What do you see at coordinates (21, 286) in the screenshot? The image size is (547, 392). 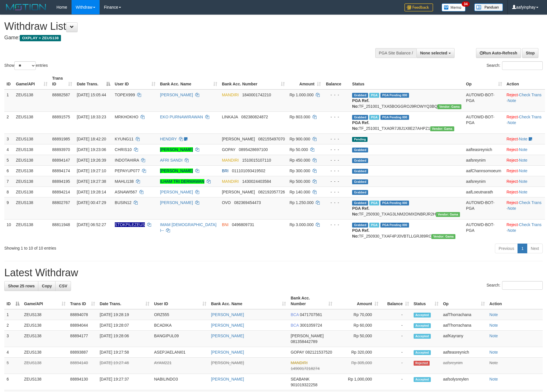 I see `a: Show 25 rows` at bounding box center [21, 286].